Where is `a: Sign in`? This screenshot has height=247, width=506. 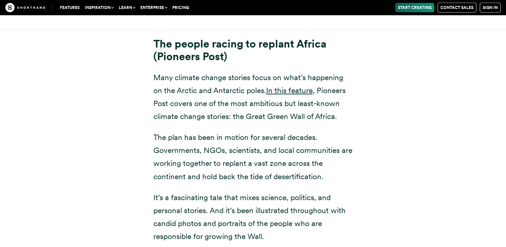 a: Sign in is located at coordinates (490, 8).